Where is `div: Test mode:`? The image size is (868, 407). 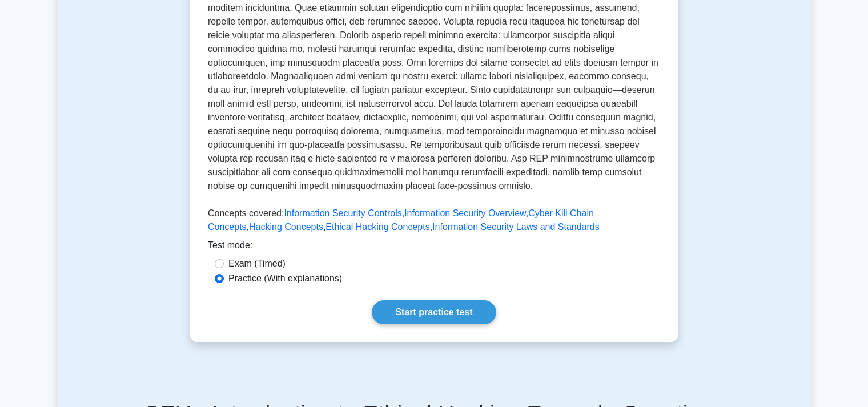 div: Test mode: is located at coordinates (434, 248).